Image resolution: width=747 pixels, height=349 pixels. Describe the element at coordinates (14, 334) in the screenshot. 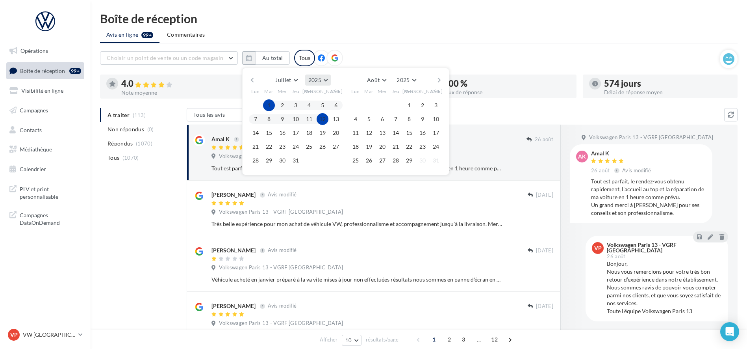

I see `span: VP` at that location.